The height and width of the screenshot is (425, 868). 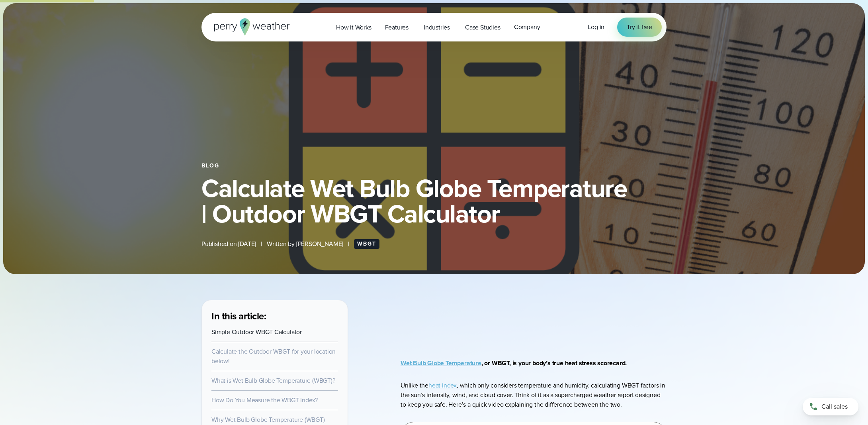 What do you see at coordinates (264, 400) in the screenshot?
I see `a: How Do You Measure the WBGT Index?` at bounding box center [264, 400].